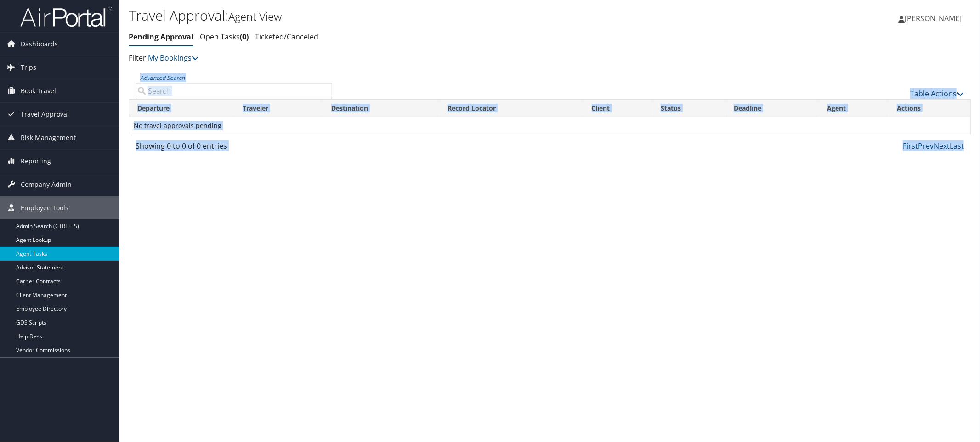  What do you see at coordinates (381, 108) in the screenshot?
I see `th: Destination: activate to sort column ascending` at bounding box center [381, 108].